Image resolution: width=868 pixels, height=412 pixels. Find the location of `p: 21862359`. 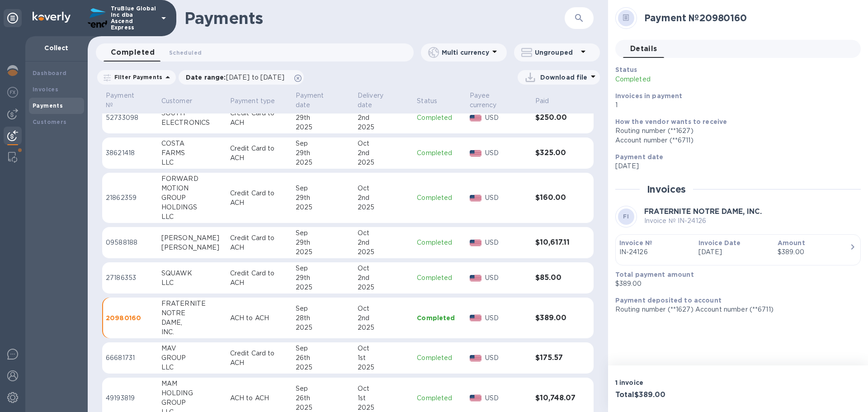

p: 21862359 is located at coordinates (130, 197).